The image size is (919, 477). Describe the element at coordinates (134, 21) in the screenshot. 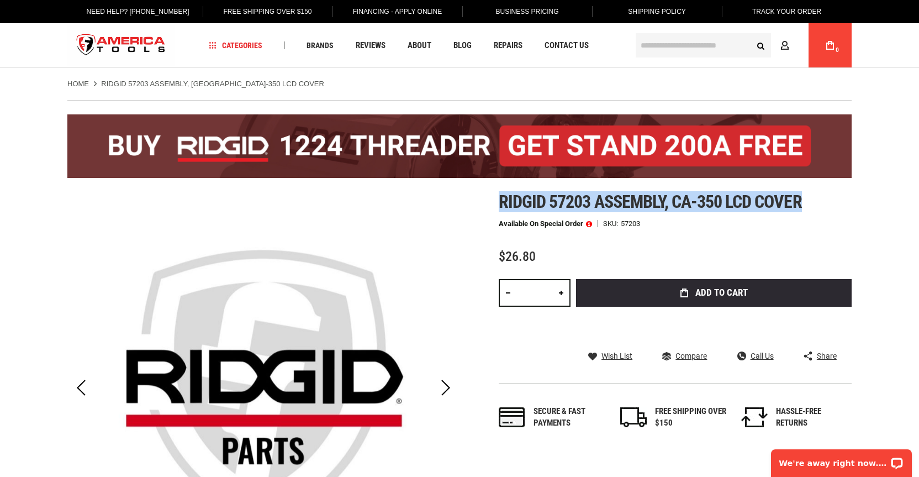

I see `button: Open LiveChat chat widget` at that location.